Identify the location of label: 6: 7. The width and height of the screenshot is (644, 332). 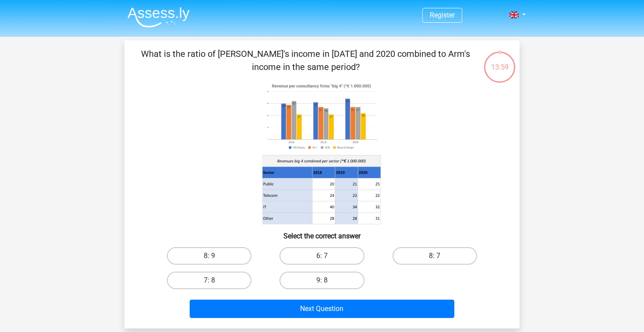
(322, 256).